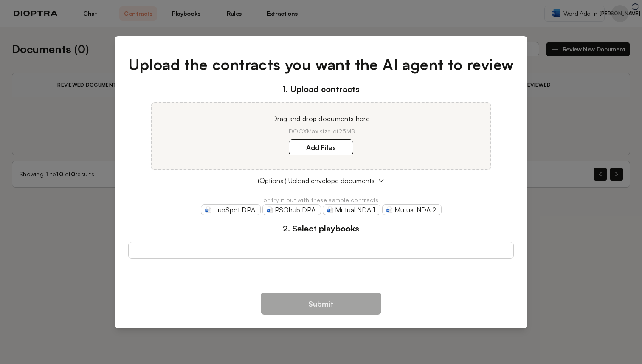  Describe the element at coordinates (321, 303) in the screenshot. I see `button: Submit` at that location.